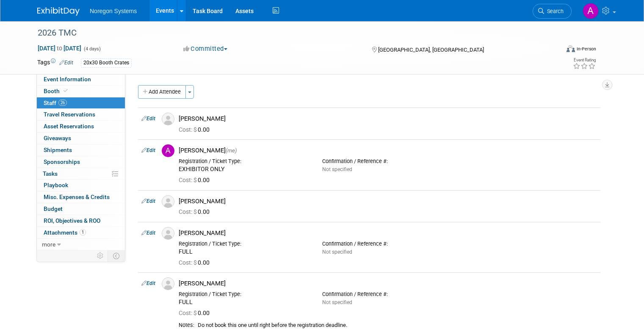 This screenshot has height=332, width=644. I want to click on button: Committed, so click(205, 49).